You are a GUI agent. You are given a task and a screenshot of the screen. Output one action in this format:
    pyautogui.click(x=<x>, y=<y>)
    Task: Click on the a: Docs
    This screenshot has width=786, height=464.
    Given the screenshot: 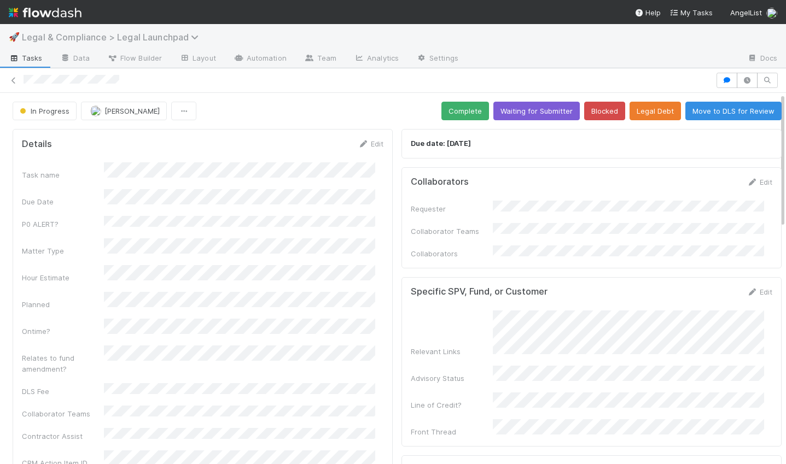 What is the action you would take?
    pyautogui.click(x=762, y=59)
    